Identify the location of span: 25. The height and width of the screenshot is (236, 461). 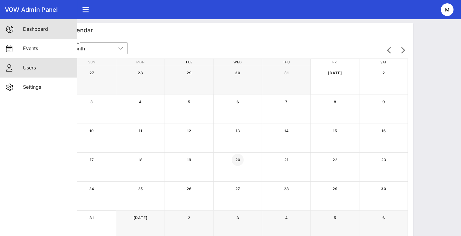
(141, 189).